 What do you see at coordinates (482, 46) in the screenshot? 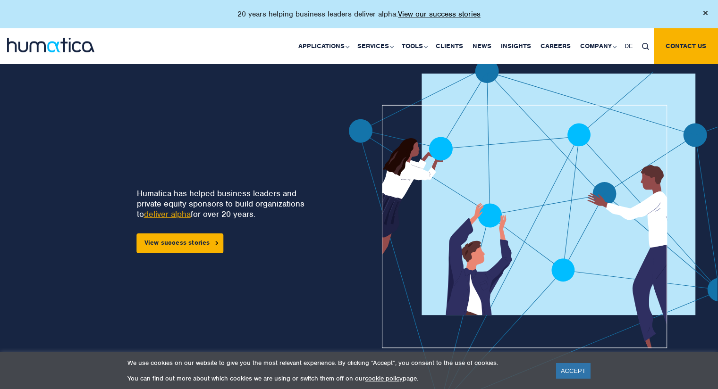
I see `a: News` at bounding box center [482, 46].